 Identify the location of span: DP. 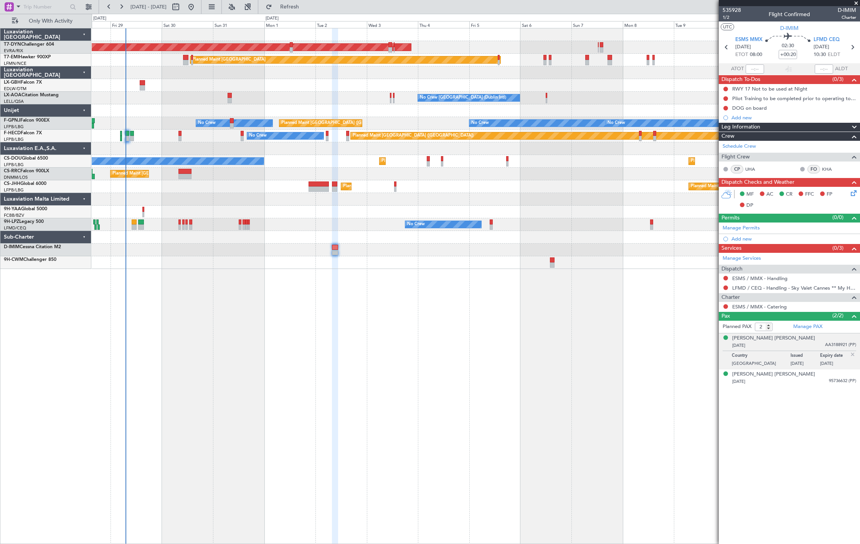
(750, 206).